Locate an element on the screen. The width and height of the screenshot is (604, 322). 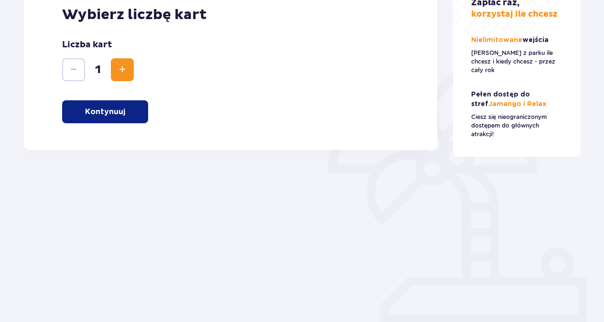
p: Jamango i Relax is located at coordinates (517, 99).